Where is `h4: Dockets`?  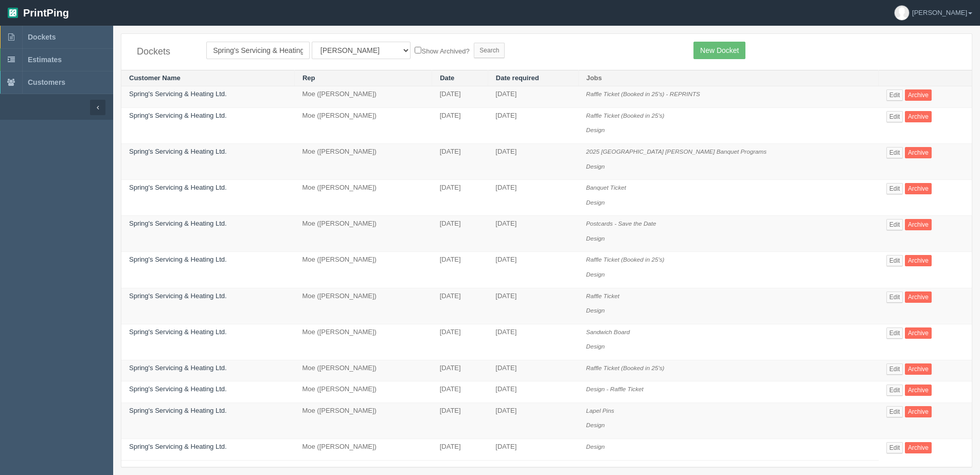
h4: Dockets is located at coordinates (163, 52).